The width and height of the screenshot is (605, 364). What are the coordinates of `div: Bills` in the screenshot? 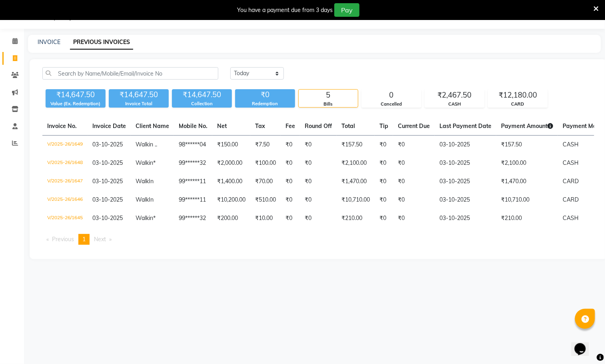 It's located at (328, 104).